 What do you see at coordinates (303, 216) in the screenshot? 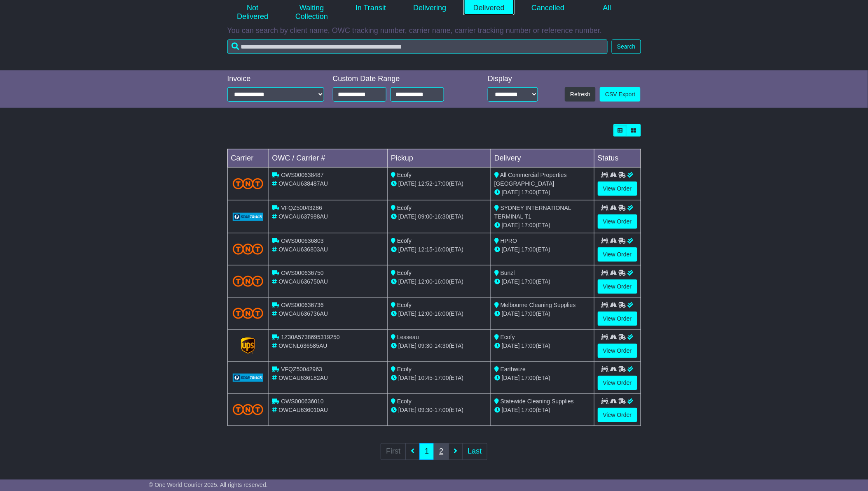
I see `span: OWCAU637988AU` at bounding box center [303, 216].